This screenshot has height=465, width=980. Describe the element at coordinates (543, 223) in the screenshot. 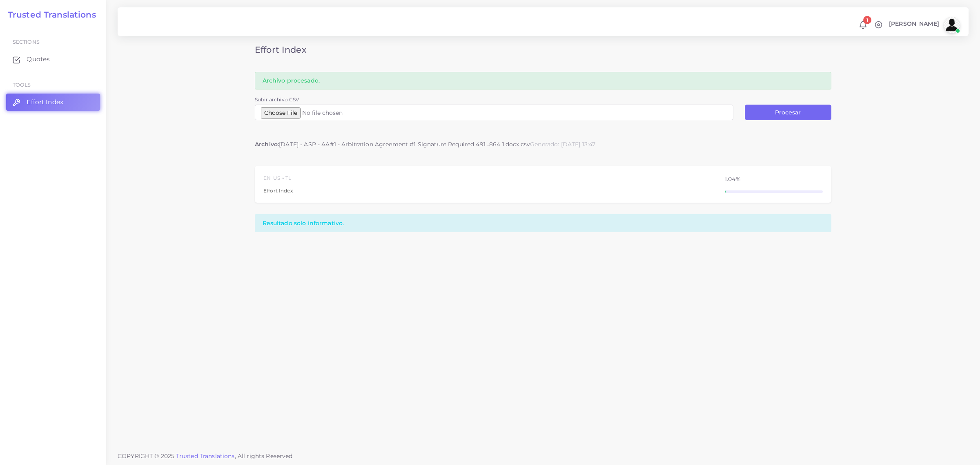

I see `div: Resultado solo informativo.` at that location.